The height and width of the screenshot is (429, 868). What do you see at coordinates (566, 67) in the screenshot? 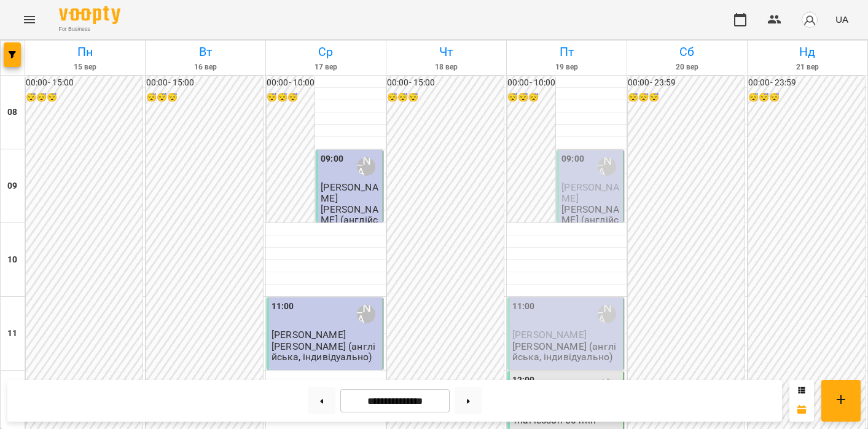
I see `h6: 19 вер` at bounding box center [566, 67].